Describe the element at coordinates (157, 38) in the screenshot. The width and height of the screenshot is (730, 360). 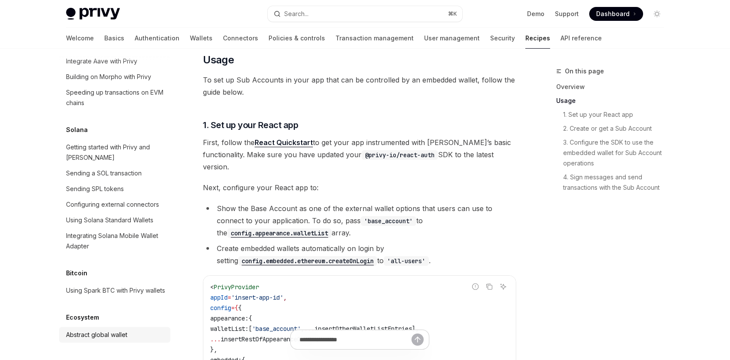
I see `a: Authentication` at that location.